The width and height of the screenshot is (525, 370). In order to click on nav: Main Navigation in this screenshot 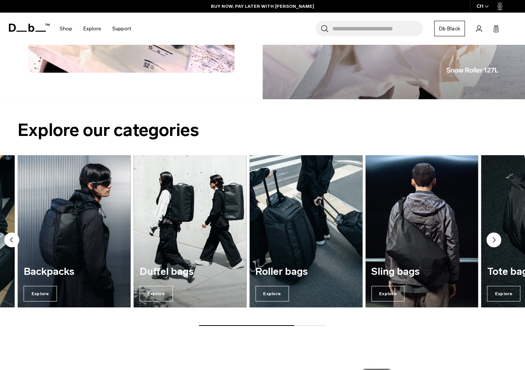, I will do `click(95, 29)`.